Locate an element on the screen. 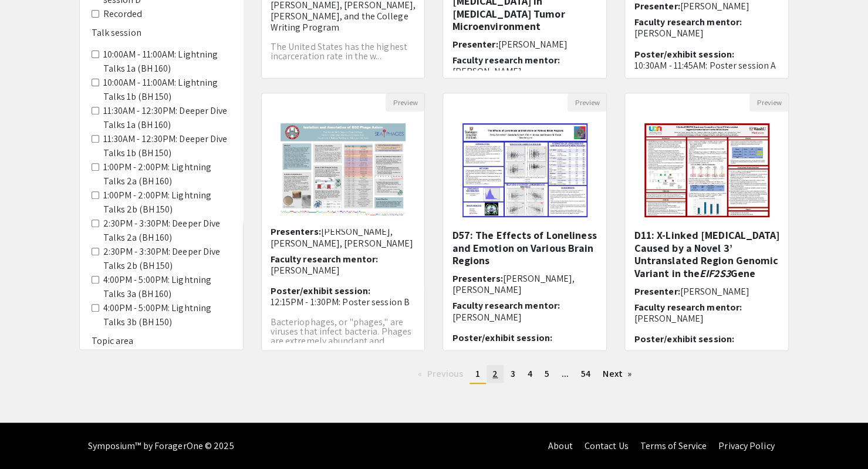 This screenshot has width=868, height=469. label: 2:30PM - 3:30PM: Deeper Dive Talks 2a (BH 160) is located at coordinates (167, 231).